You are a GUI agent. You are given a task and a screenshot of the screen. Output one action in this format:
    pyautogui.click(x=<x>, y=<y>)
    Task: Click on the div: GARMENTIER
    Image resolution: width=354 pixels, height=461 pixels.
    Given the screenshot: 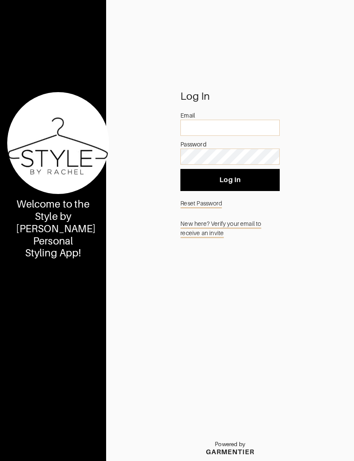 What is the action you would take?
    pyautogui.click(x=230, y=452)
    